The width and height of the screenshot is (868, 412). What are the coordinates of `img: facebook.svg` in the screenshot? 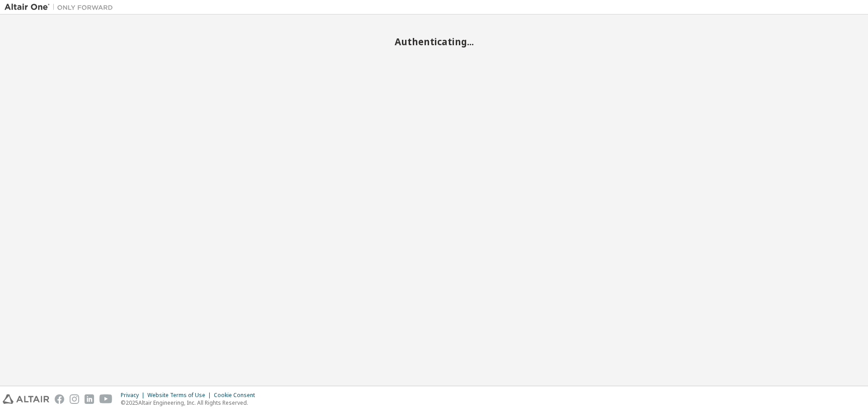 It's located at (59, 399).